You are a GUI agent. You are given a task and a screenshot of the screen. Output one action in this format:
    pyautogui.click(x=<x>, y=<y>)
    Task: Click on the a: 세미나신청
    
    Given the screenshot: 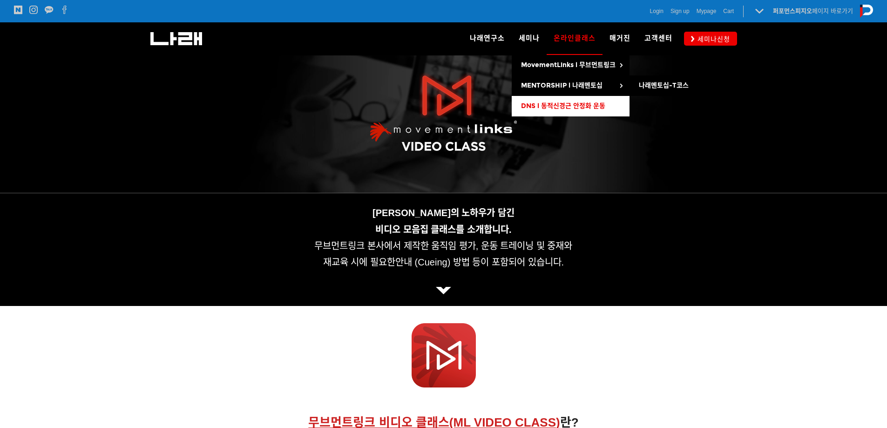 What is the action you would take?
    pyautogui.click(x=711, y=38)
    